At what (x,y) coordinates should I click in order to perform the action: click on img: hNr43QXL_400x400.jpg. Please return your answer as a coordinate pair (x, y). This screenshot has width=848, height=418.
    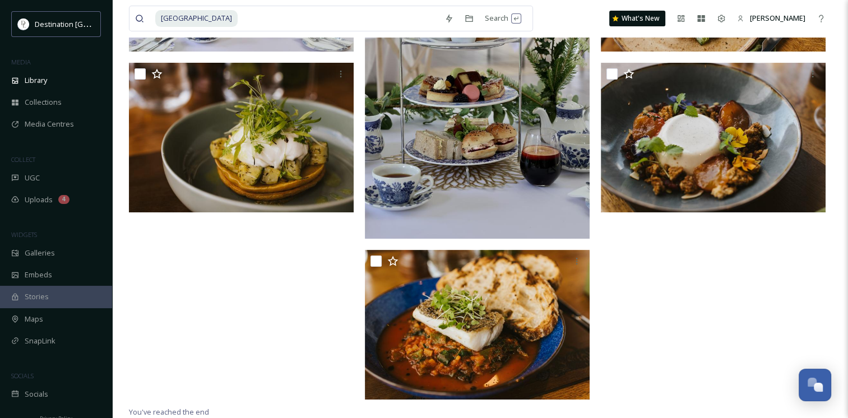
    Looking at the image, I should click on (24, 24).